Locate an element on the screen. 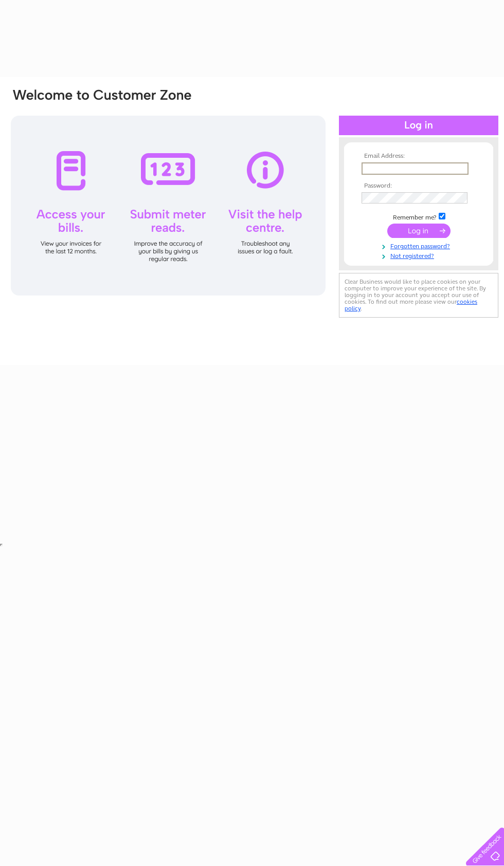 Image resolution: width=504 pixels, height=866 pixels. input: Submit is located at coordinates (418, 231).